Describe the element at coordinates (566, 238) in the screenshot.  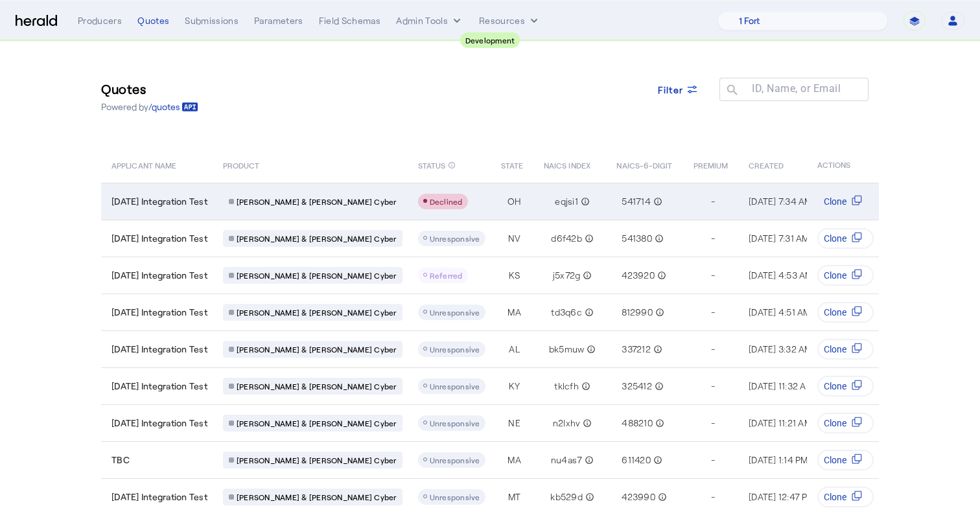
I see `span: d6f42b` at that location.